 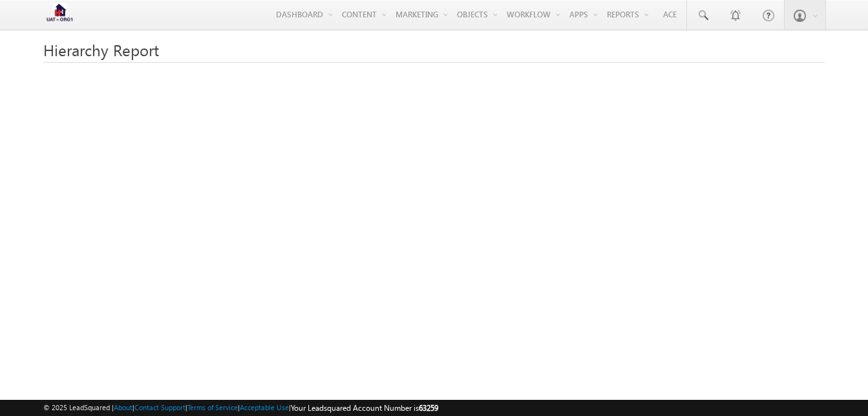 What do you see at coordinates (160, 407) in the screenshot?
I see `a: Contact Support` at bounding box center [160, 407].